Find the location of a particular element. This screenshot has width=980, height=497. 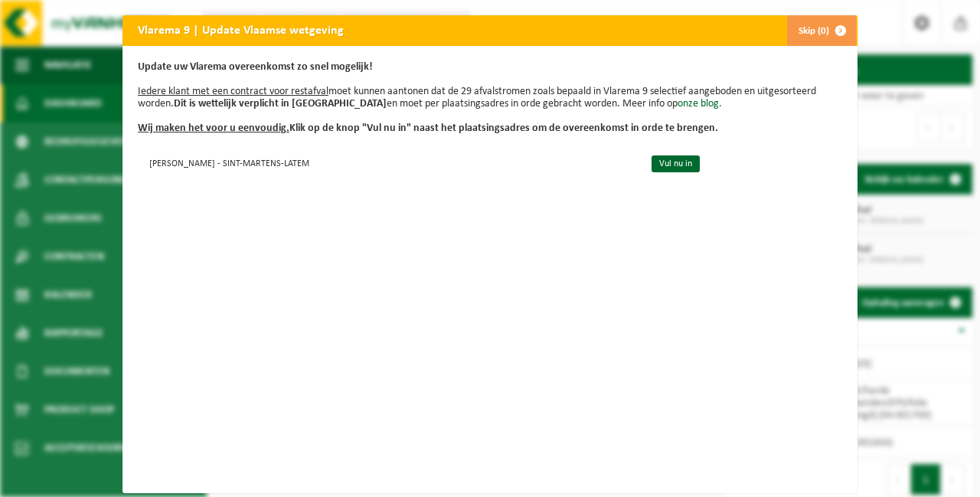

p: moet kunnen aantonen dat de 29 afvalstromen zoals bepaald in Vlarema 9 selectief aangeboden en ui... is located at coordinates (490, 98).